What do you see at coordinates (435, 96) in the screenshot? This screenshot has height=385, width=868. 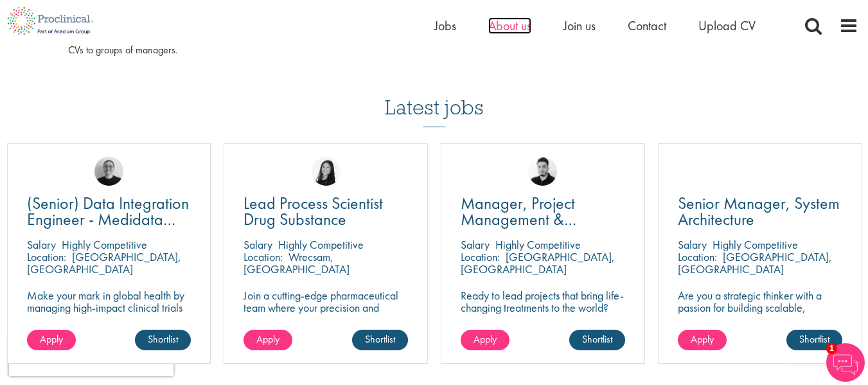 I see `h3: Latest jobs` at bounding box center [435, 96].